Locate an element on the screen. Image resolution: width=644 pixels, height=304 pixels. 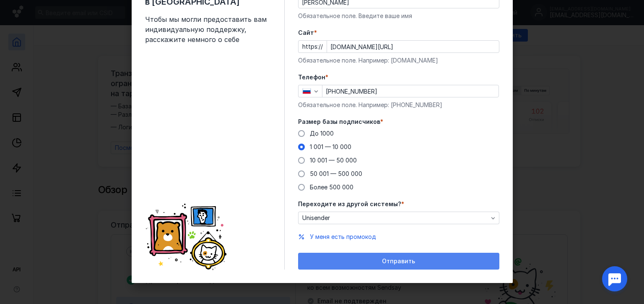
span: Cайт is located at coordinates (306, 33).